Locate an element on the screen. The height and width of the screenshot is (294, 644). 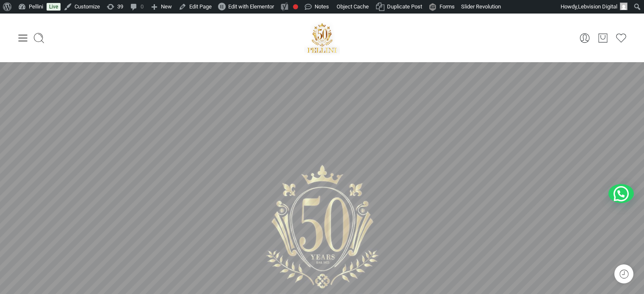
div: Focus keyphrase not set is located at coordinates (295, 7).